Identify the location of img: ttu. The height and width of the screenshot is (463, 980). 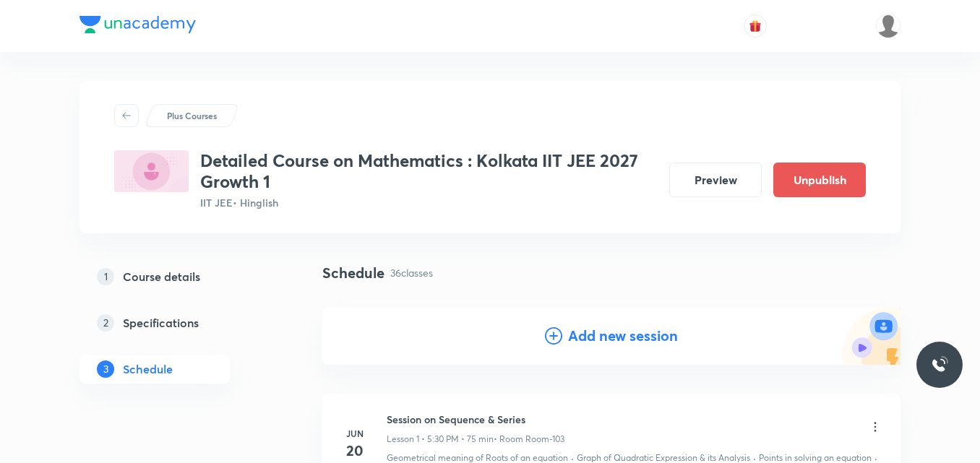
(940, 365).